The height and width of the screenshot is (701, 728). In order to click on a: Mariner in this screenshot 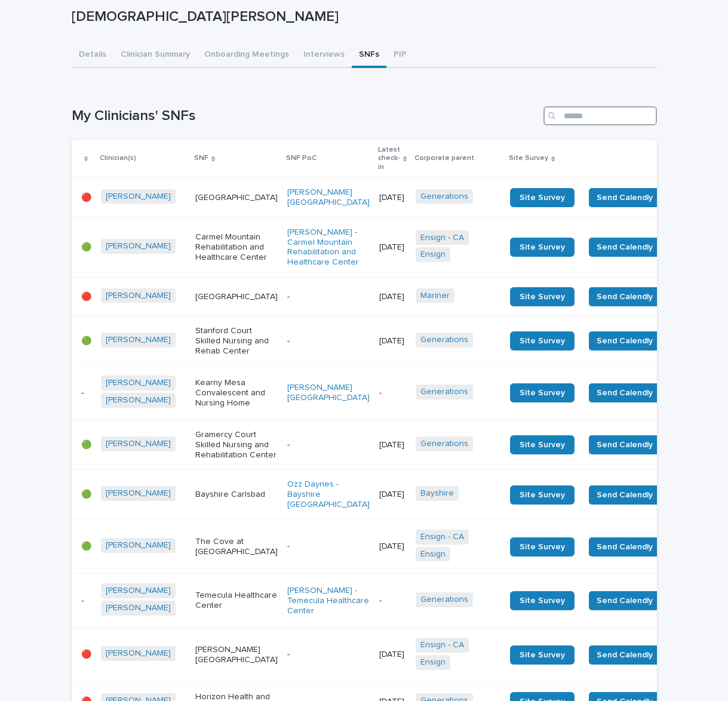, I will do `click(435, 296)`.